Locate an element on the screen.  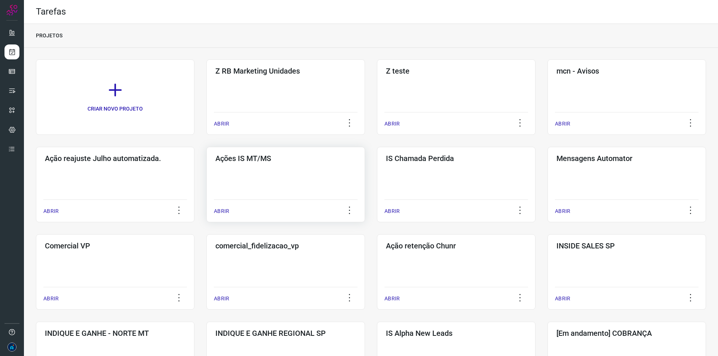
h3: INDIQUE E GANHE - NORTE MT is located at coordinates (115, 334).